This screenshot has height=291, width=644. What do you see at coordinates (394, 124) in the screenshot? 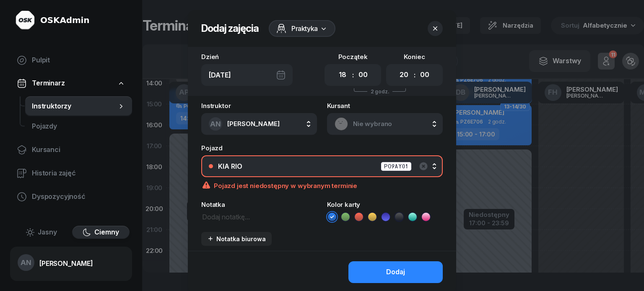
I see `span: Nie wybrano` at bounding box center [394, 124].